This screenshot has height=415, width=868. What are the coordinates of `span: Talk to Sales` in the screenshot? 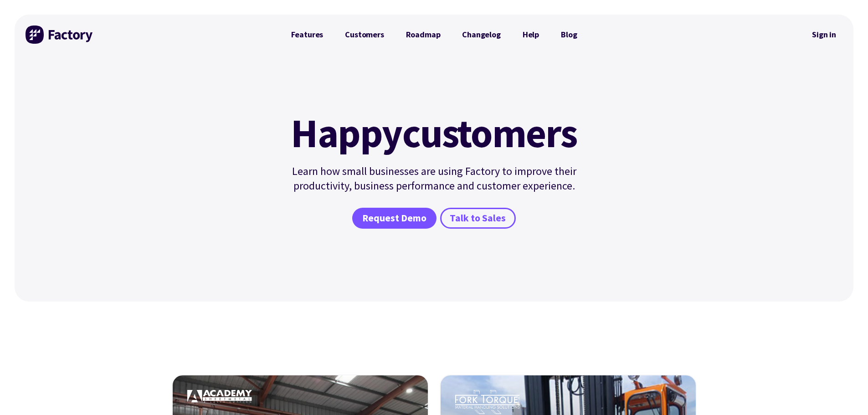 It's located at (478, 218).